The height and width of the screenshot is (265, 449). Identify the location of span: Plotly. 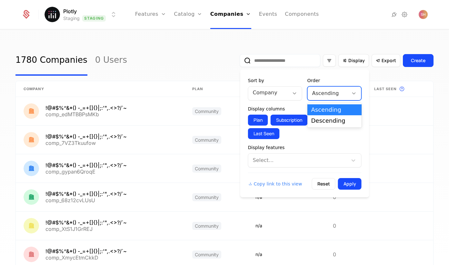
(70, 11).